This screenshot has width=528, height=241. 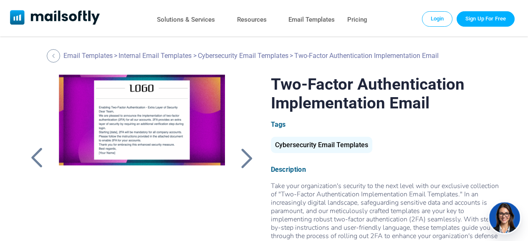 What do you see at coordinates (55, 18) in the screenshot?
I see `a: Mailsoftly` at bounding box center [55, 18].